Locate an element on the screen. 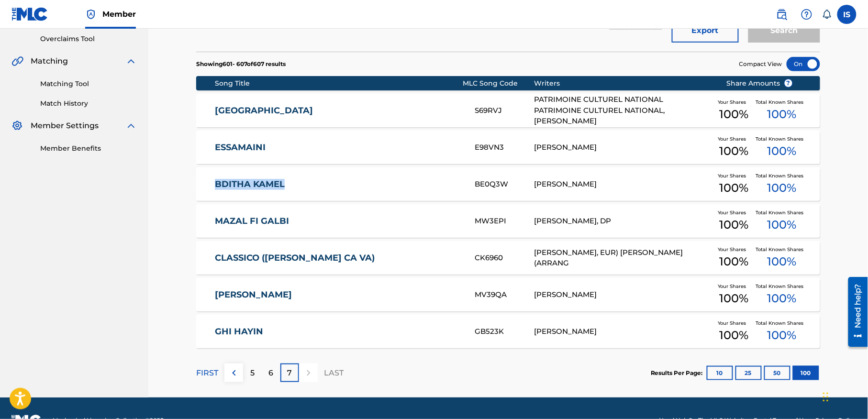 Image resolution: width=868 pixels, height=419 pixels. div: S69RVJ is located at coordinates (504, 111).